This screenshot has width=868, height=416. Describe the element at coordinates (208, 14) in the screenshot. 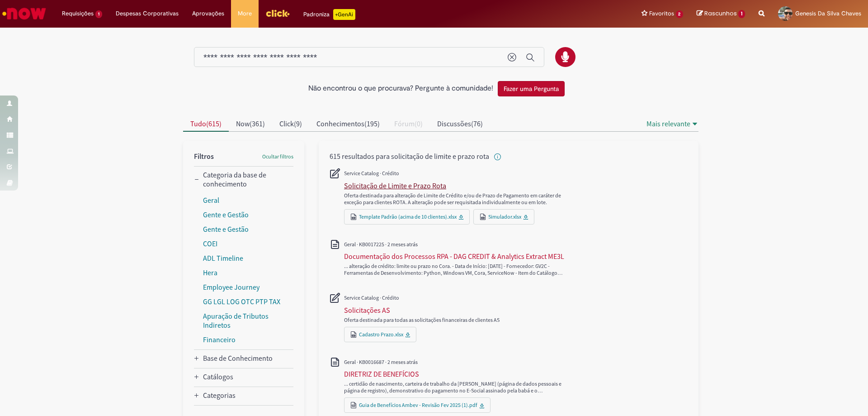

I see `span: Aprovações` at that location.